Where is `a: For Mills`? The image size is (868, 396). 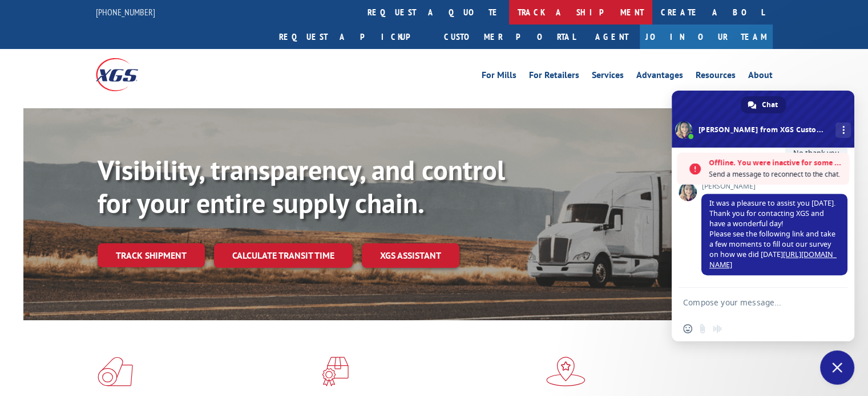
a: For Mills is located at coordinates (499, 77).